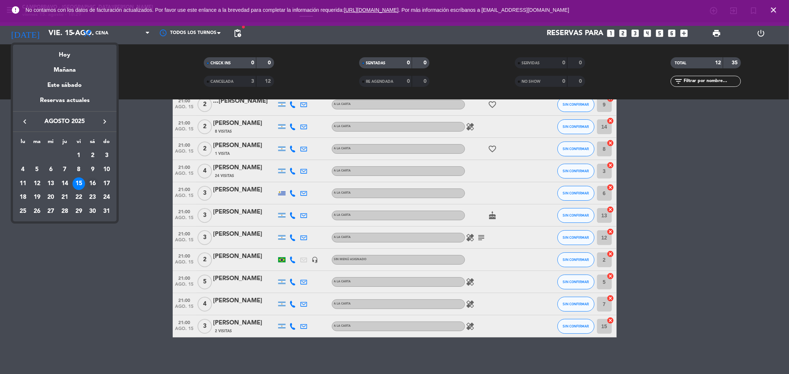  I want to click on td: 16 de agosto de 2025, so click(93, 184).